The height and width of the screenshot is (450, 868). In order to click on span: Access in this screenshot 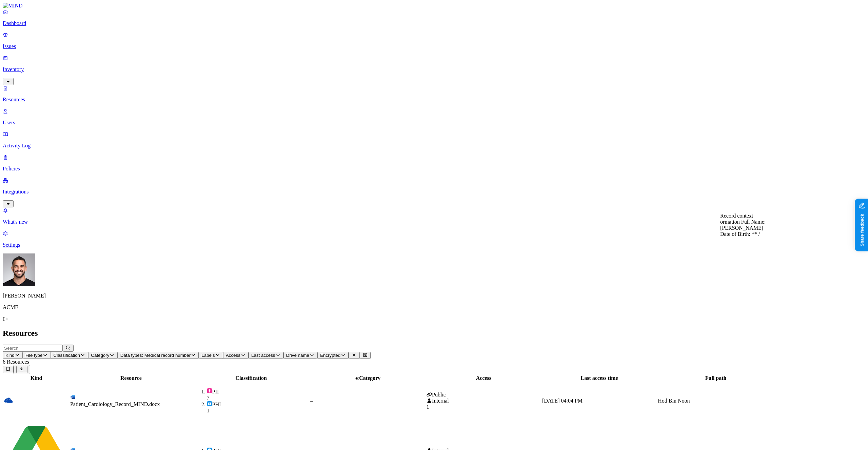, I will do `click(233, 355)`.